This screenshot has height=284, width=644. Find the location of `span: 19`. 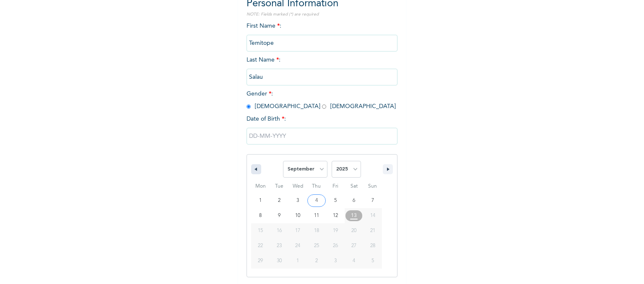

span: 19 is located at coordinates (335, 231).